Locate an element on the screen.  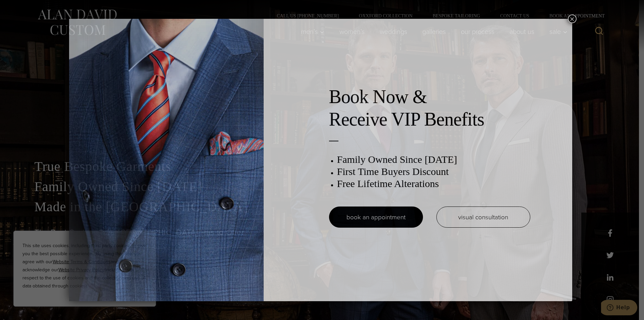
h3: First Time Buyers Discount is located at coordinates (434, 172).